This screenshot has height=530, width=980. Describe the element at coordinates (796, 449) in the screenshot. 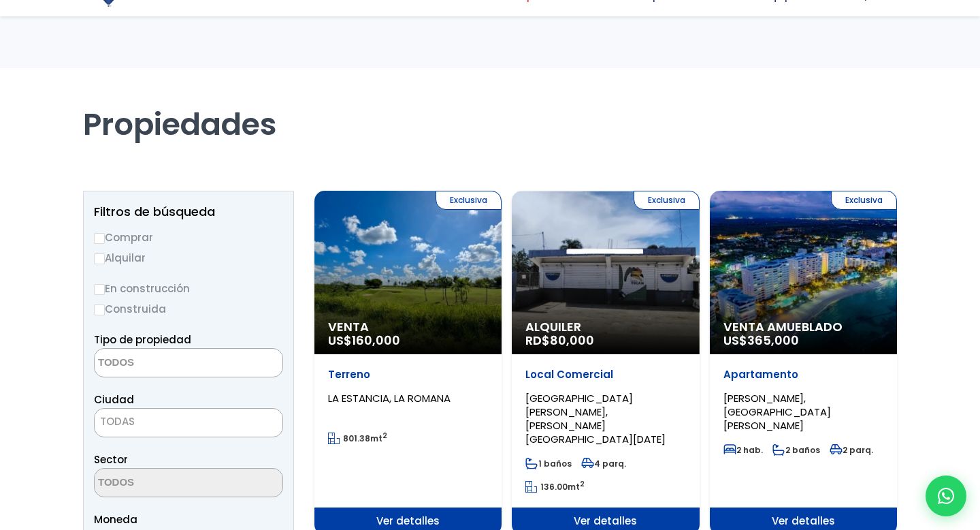

I see `span: 2 baños` at that location.